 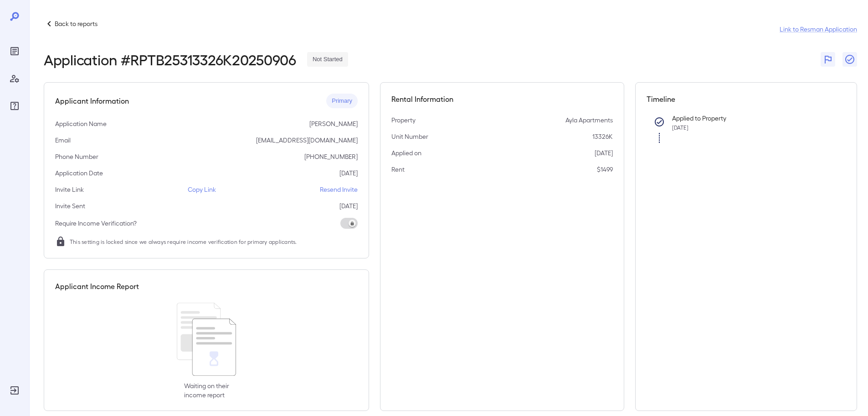 I want to click on p: Copy Link, so click(x=202, y=190).